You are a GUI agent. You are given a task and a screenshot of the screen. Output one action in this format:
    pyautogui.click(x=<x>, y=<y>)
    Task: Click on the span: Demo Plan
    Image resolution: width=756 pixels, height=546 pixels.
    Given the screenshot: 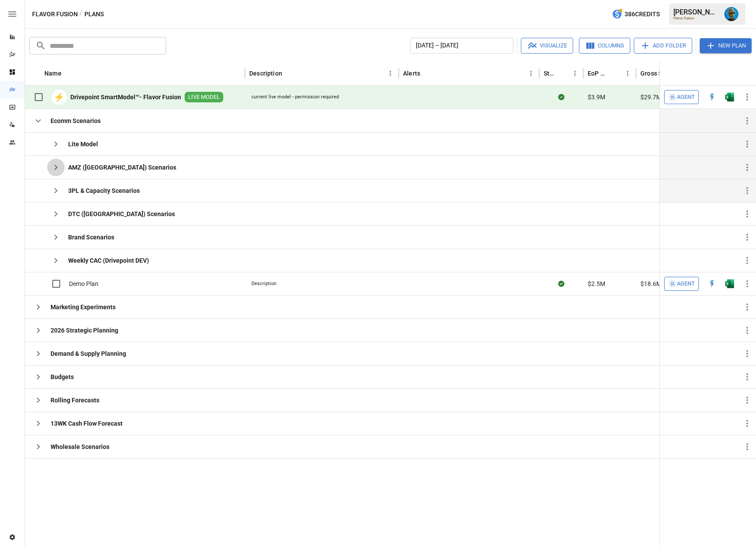 What is the action you would take?
    pyautogui.click(x=83, y=284)
    